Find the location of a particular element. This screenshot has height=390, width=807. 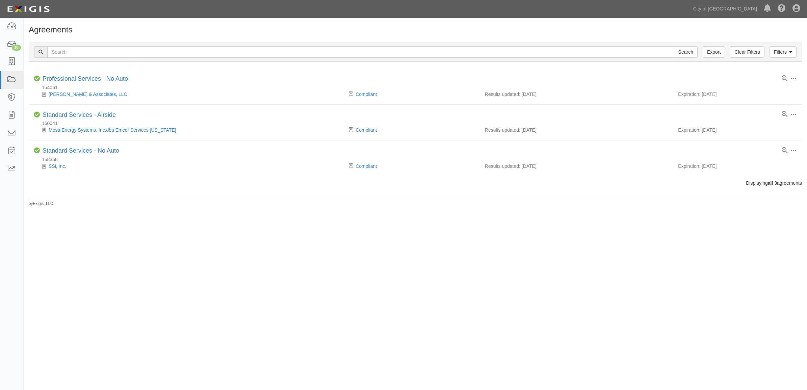

div: Professional Services - No Auto is located at coordinates (85, 79).